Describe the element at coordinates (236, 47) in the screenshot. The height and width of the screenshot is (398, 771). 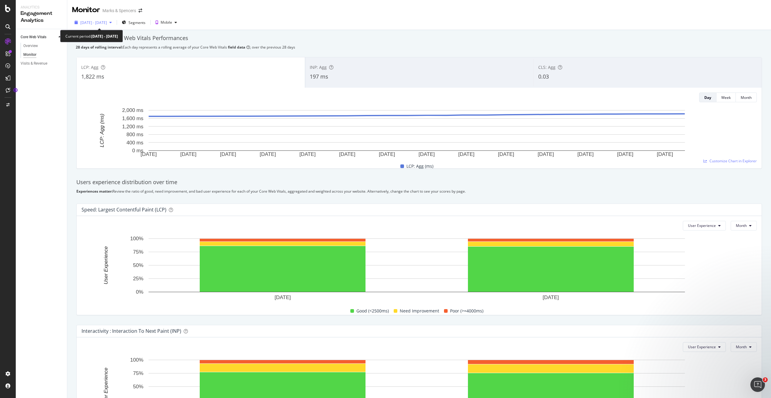
I see `b: field data` at that location.